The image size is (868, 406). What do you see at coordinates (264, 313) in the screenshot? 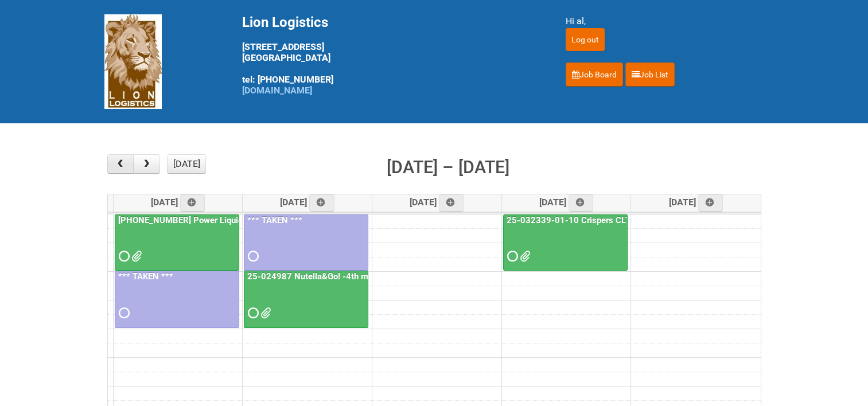
I see `span: 25-024987-01-05 Nutella and Go - MDN Leftover (REVISE).xlsx 25-024987-01-05 Nutella and Go - 4th ...` at bounding box center [264, 313].